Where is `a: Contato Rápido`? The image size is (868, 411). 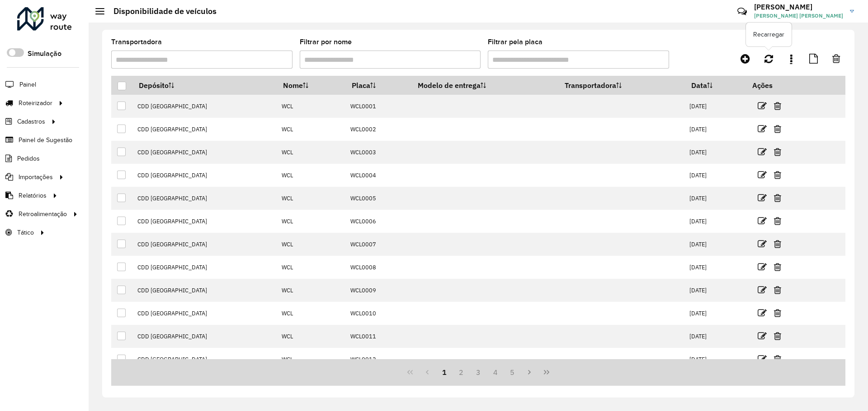 a: Contato Rápido is located at coordinates (742, 12).